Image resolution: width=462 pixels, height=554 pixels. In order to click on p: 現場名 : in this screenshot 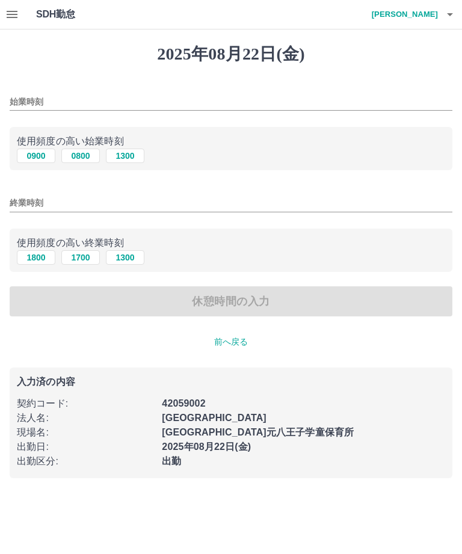, I will do `click(85, 432)`.